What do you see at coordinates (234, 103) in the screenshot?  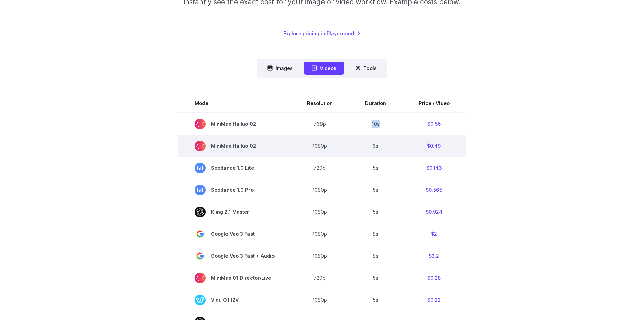 I see `th: Model` at bounding box center [234, 103].